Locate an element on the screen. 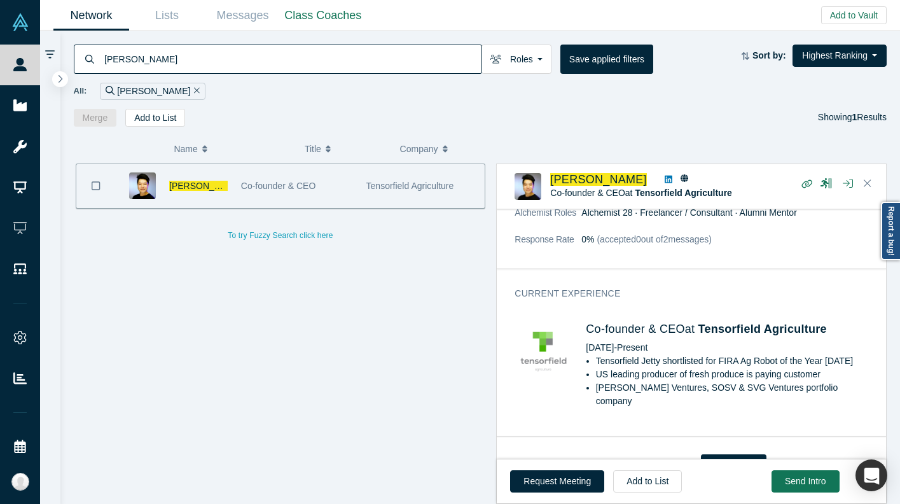  button: Send Intro is located at coordinates (805, 481).